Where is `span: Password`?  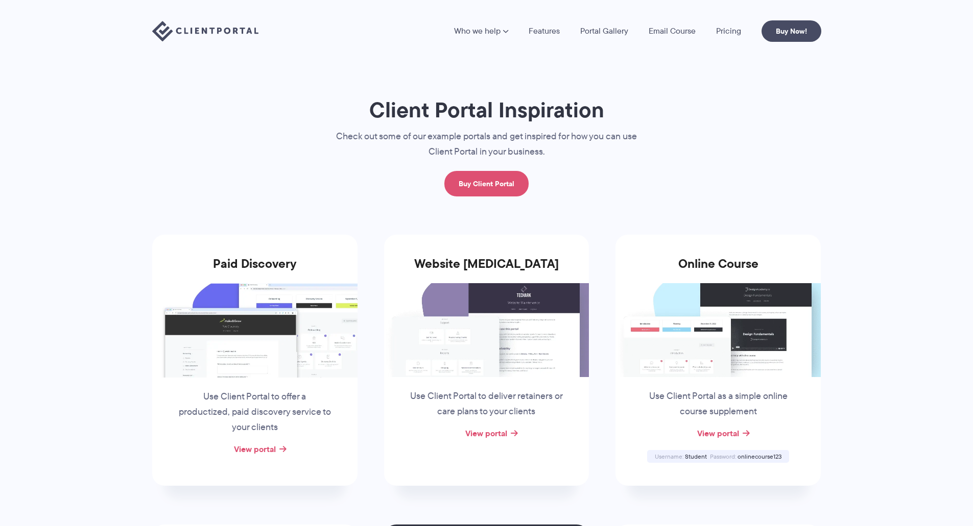 span: Password is located at coordinates (722, 456).